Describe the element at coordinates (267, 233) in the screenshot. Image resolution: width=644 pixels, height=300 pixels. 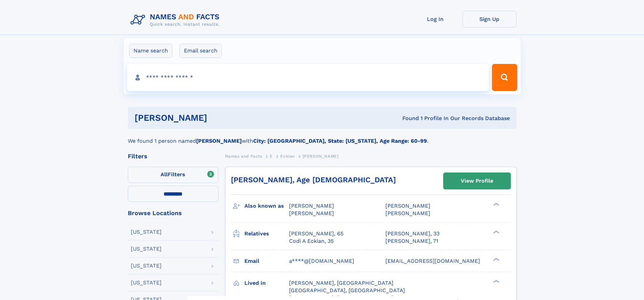
I see `h3: Relatives` at that location.